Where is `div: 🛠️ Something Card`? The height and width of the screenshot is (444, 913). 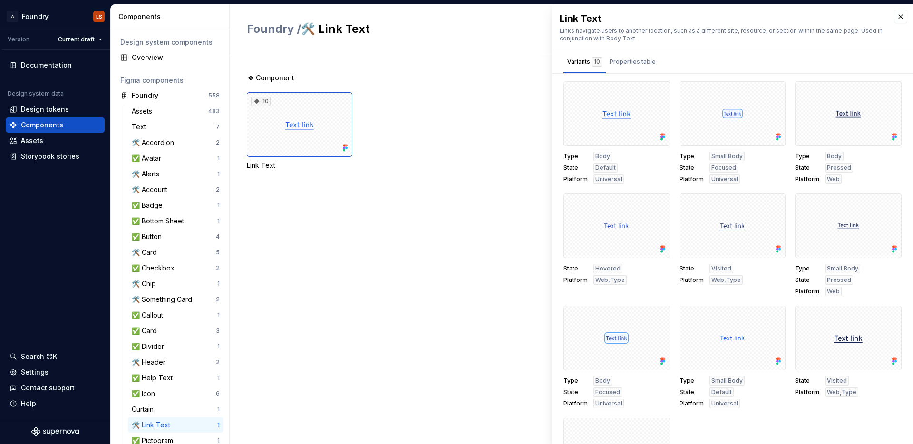 div: 🛠️ Something Card is located at coordinates (164, 299).